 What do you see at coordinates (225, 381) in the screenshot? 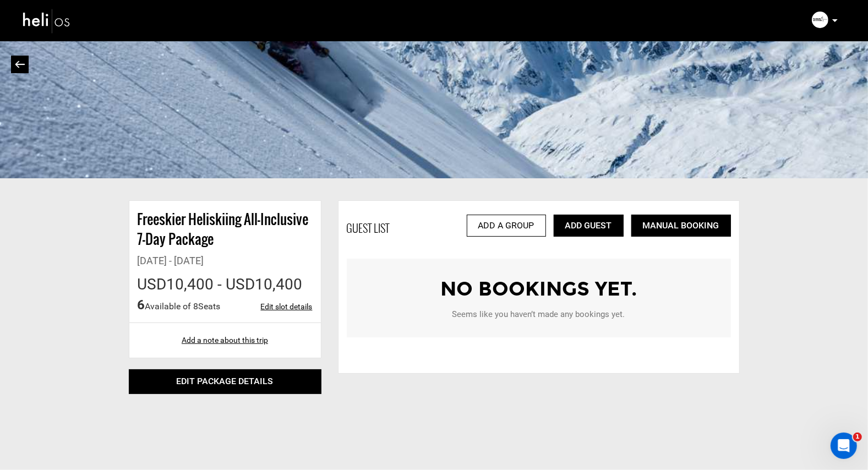
I see `a: Edit package details` at bounding box center [225, 381].